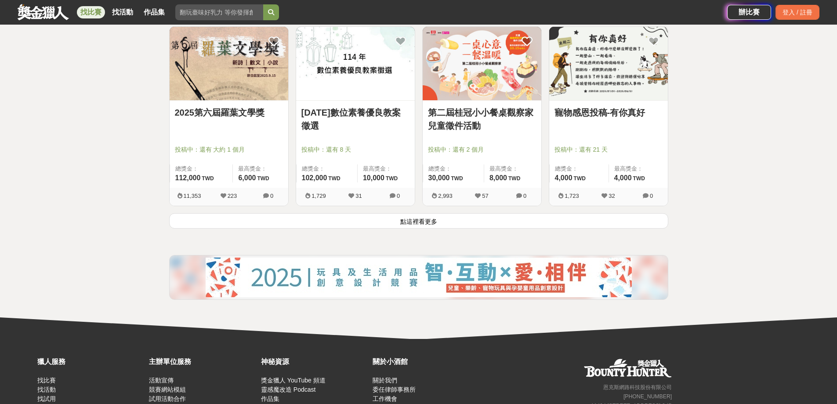  What do you see at coordinates (419, 277) in the screenshot?
I see `img: 0b2d4a73-1f60-4eea-aee9-81a5fd7858a2.jpg` at bounding box center [419, 277].